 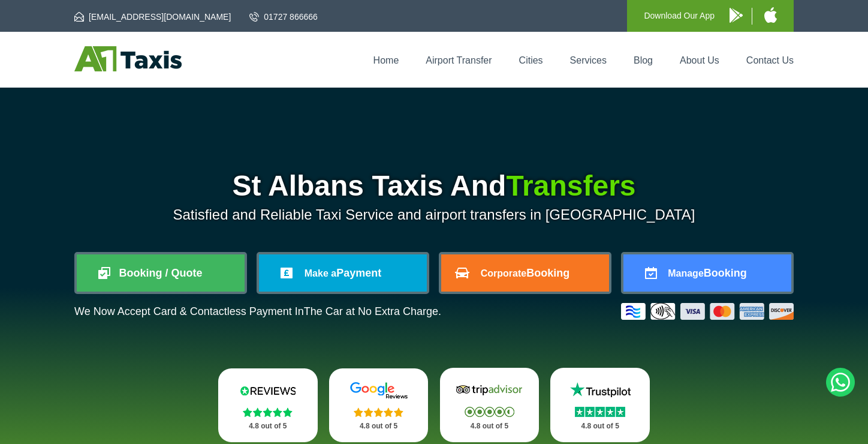 I want to click on img: A1 Taxis Android App, so click(x=736, y=15).